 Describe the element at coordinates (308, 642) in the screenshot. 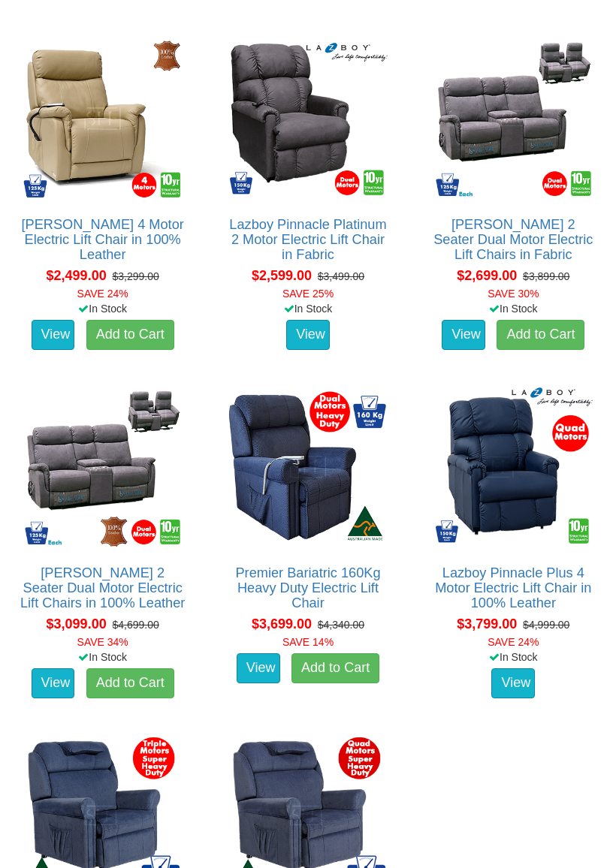

I see `font: SAVE 14%` at that location.